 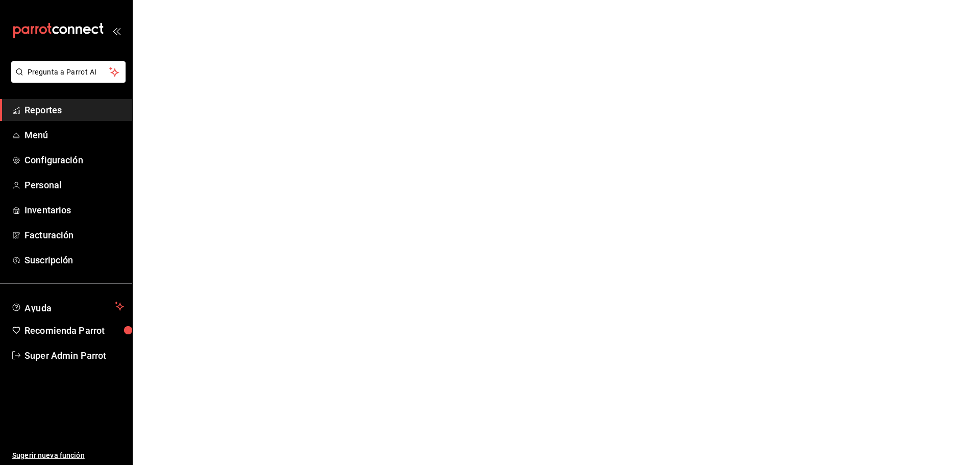 I want to click on span: Sugerir nueva función, so click(x=68, y=455).